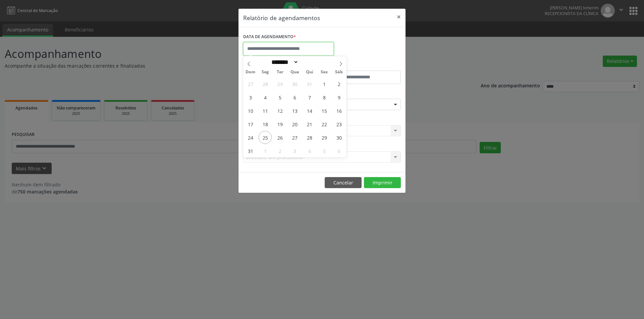  What do you see at coordinates (250, 137) in the screenshot?
I see `span: Agosto 24, 2025` at bounding box center [250, 137].